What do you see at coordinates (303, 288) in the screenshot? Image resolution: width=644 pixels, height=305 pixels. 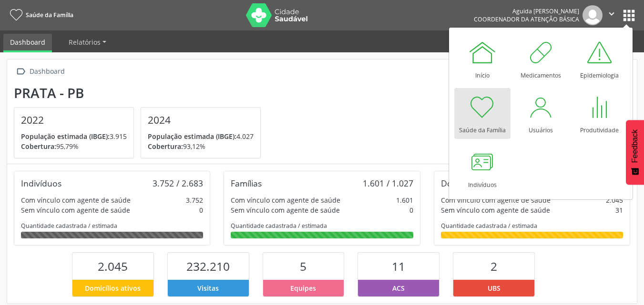 I see `span: Equipes` at bounding box center [303, 288].